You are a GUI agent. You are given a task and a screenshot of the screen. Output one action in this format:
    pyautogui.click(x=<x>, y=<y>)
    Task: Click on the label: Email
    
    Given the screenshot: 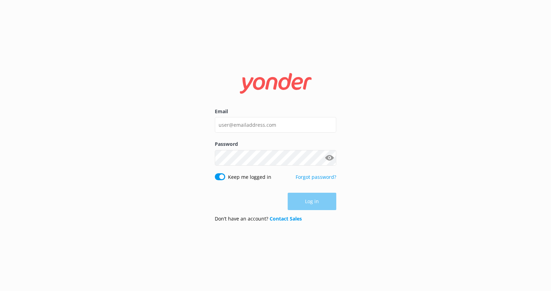 What is the action you would take?
    pyautogui.click(x=276, y=111)
    